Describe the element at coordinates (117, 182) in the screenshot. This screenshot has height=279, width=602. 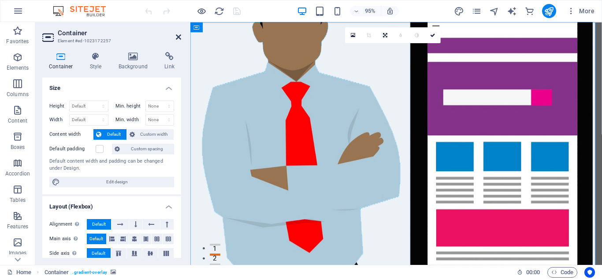
I see `span: Edit design` at that location.